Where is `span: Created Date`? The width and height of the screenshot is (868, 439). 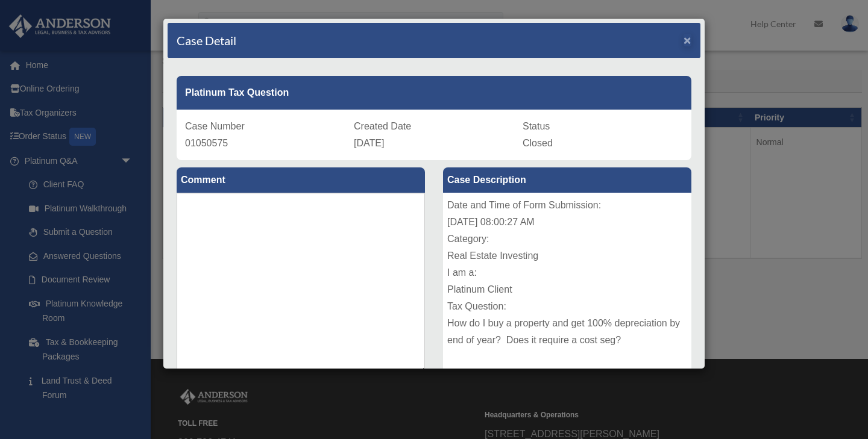
span: Created Date is located at coordinates (382, 126).